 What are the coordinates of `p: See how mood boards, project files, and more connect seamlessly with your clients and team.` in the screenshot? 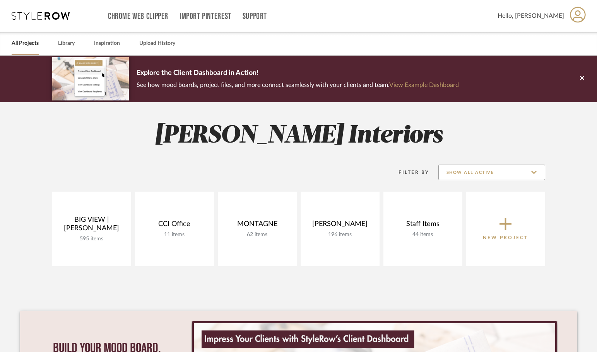 It's located at (297, 85).